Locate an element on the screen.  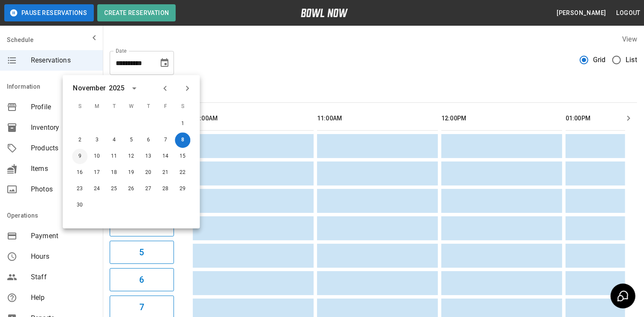
th: 11:00AM is located at coordinates (378, 118).